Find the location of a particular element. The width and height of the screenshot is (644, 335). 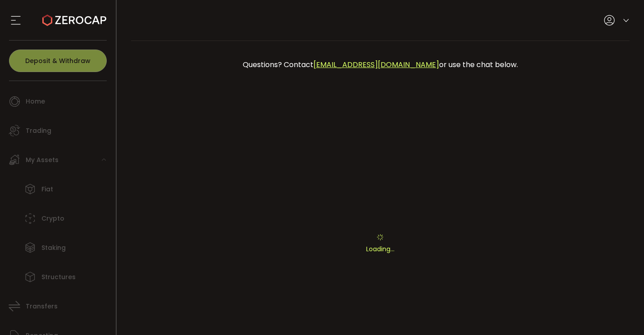

p: Loading... is located at coordinates (381, 249).